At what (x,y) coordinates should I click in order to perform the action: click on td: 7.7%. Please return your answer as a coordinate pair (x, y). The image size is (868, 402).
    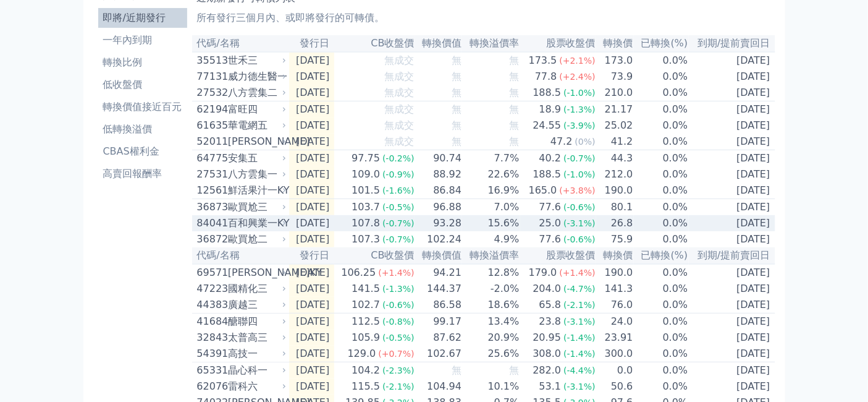
    Looking at the image, I should click on (491, 158).